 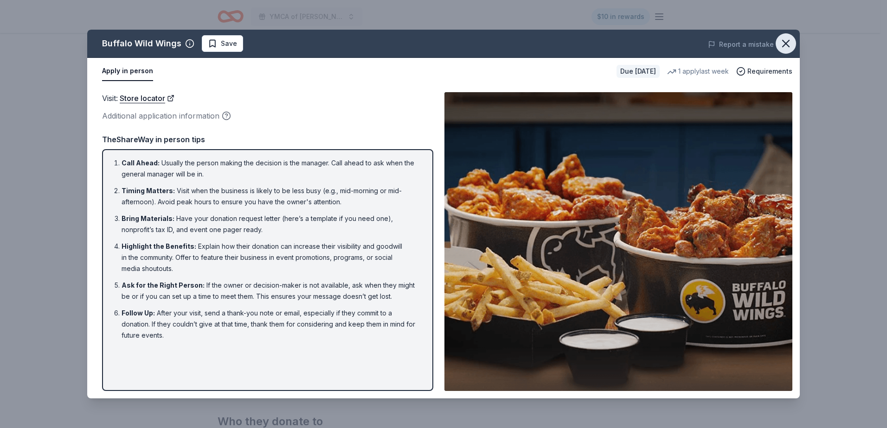 What do you see at coordinates (163, 285) in the screenshot?
I see `span: Ask for the Right Person :` at bounding box center [163, 285].